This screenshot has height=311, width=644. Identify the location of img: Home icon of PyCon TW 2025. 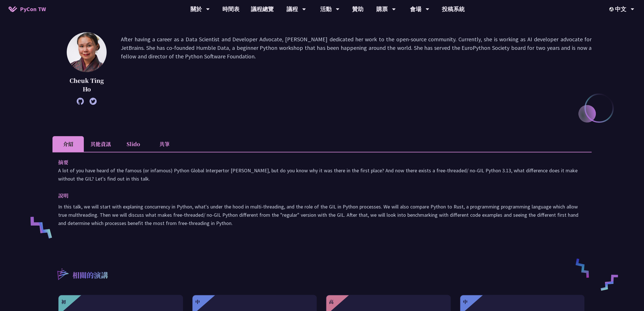
(13, 9).